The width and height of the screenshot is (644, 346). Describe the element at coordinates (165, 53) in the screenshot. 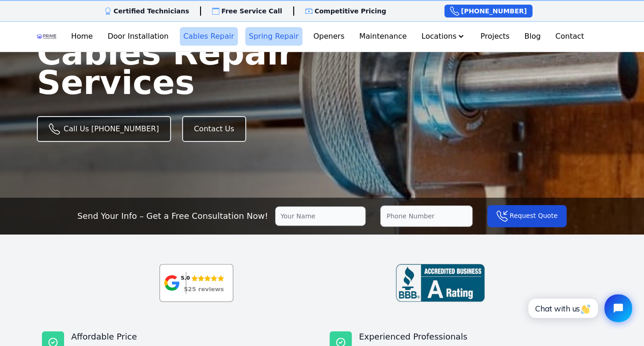

I see `span: Garage Door Cables Repair Services` at that location.